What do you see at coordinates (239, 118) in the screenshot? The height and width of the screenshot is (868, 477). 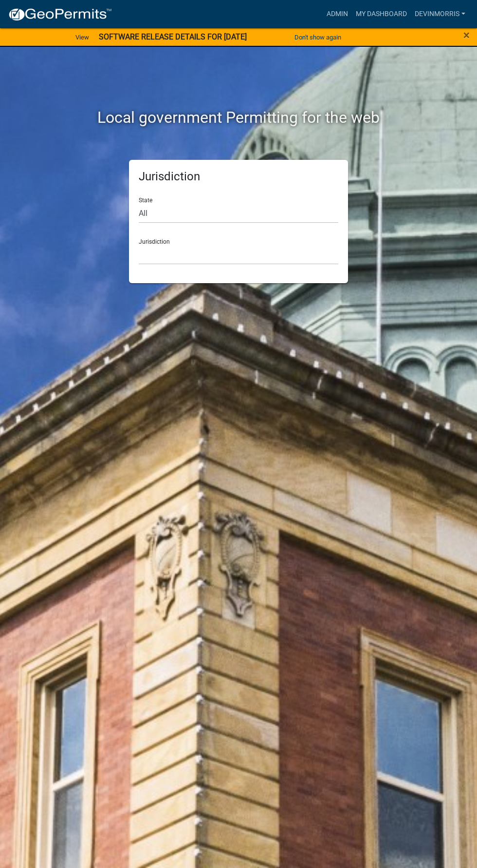 I see `h2: Local government Permitting for the web` at bounding box center [239, 118].